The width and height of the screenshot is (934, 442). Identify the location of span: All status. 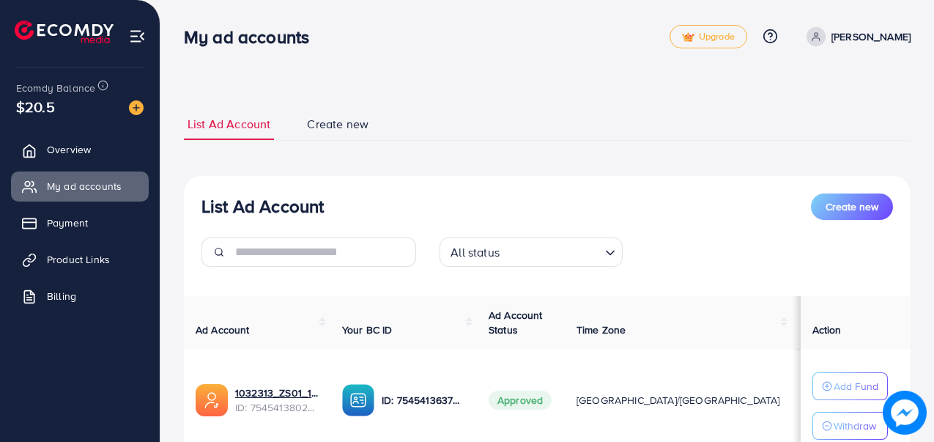
(475, 252).